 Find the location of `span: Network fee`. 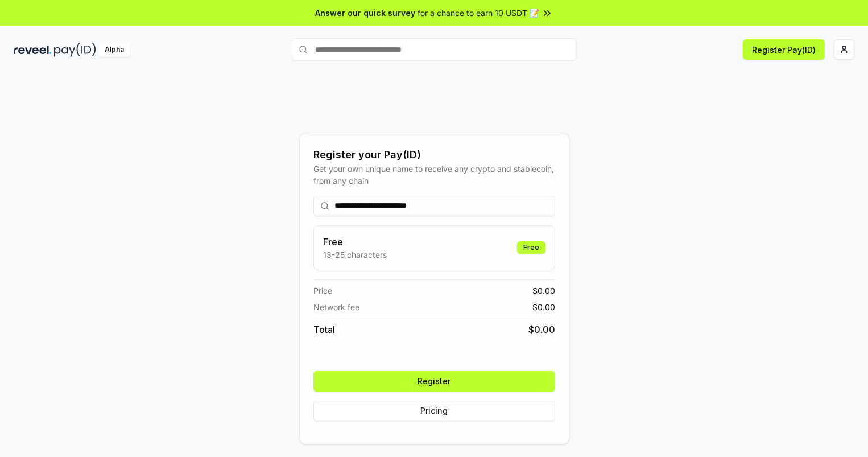

span: Network fee is located at coordinates (336, 307).